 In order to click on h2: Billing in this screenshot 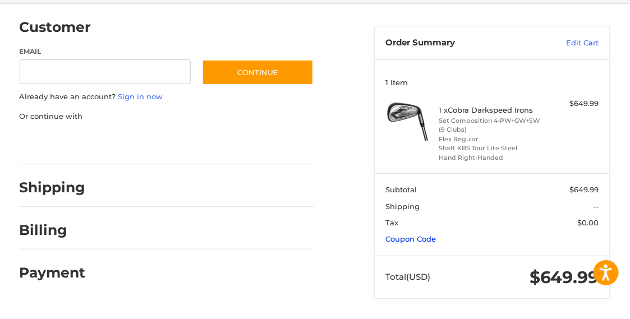, I will do `click(52, 230)`.